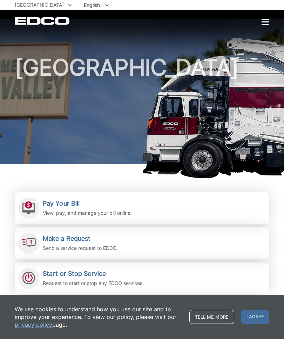  I want to click on span: I agree, so click(255, 316).